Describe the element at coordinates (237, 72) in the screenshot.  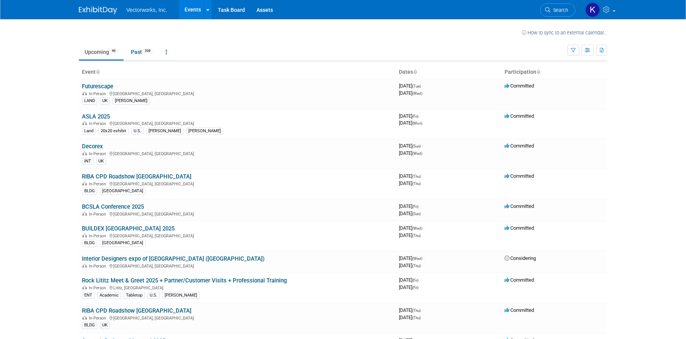
I see `th: Event` at that location.